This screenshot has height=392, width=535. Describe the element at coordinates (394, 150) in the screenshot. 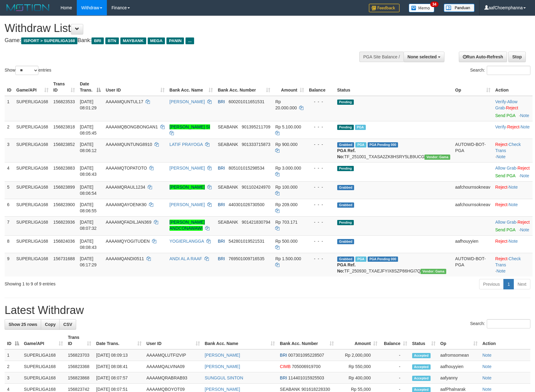

I see `td: TF_251001_TXASA2ZK8HSRY5LB9UCG` at that location.